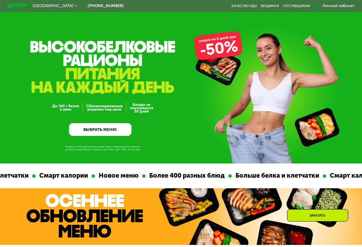  Describe the element at coordinates (270, 6) in the screenshot. I see `a: Вендинги` at that location.